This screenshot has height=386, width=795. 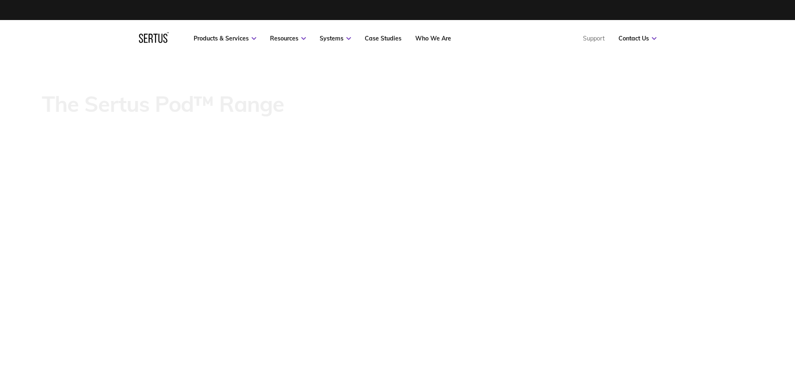 What do you see at coordinates (594, 38) in the screenshot?
I see `a: Support` at bounding box center [594, 38].